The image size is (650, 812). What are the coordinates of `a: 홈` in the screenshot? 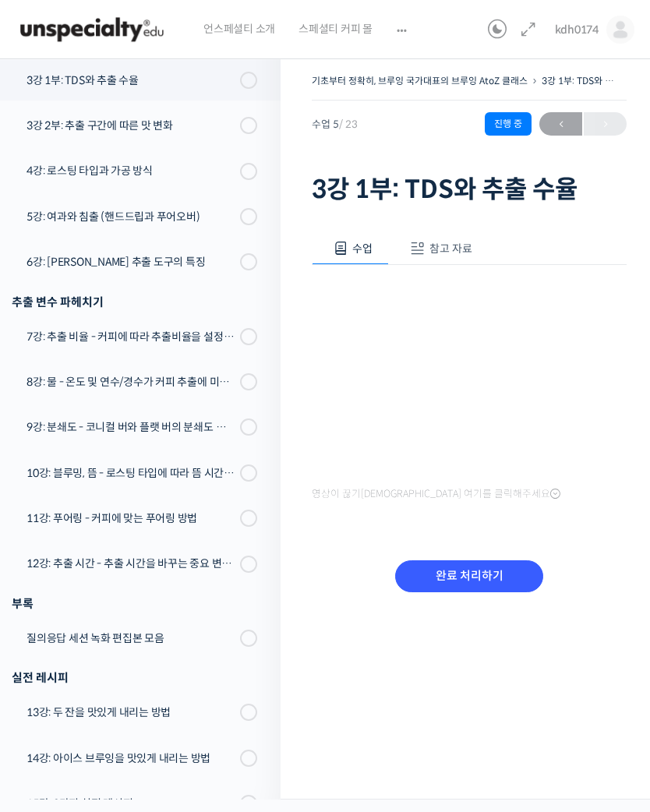 It's located at (54, 514).